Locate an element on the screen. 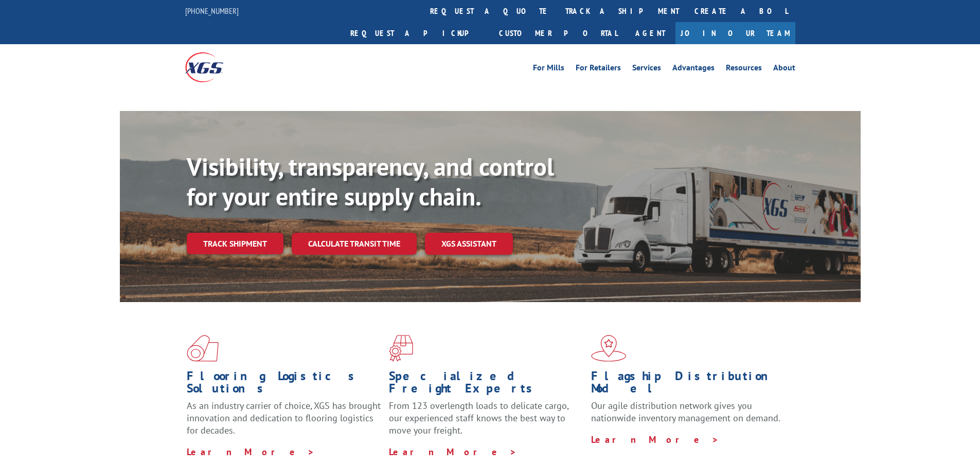 The width and height of the screenshot is (980, 468). a: Services is located at coordinates (646, 70).